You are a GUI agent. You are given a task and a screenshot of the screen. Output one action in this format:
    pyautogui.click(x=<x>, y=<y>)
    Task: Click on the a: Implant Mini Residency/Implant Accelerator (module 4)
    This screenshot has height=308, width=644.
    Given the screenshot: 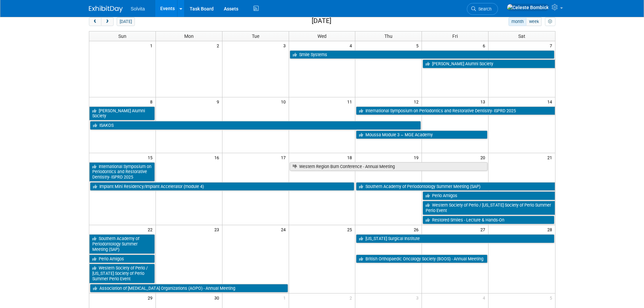 What is the action you would take?
    pyautogui.click(x=222, y=186)
    